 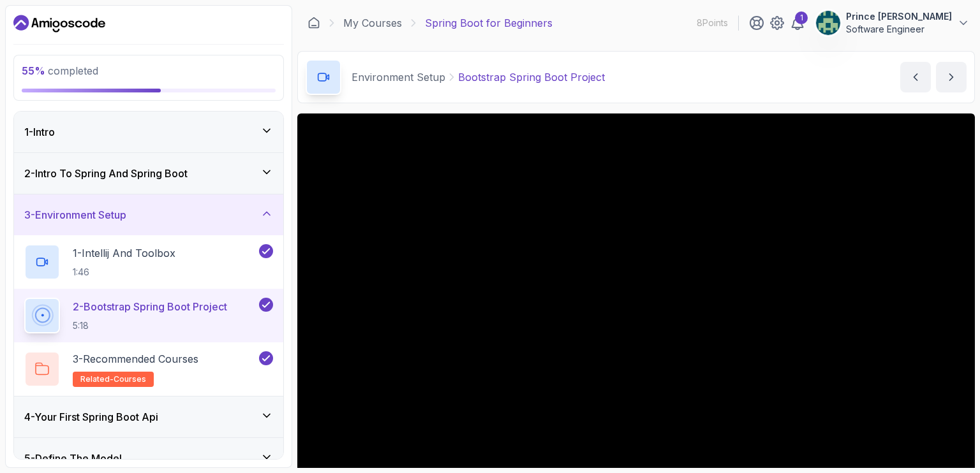 What do you see at coordinates (124, 253) in the screenshot?
I see `p: 1 - Intellij And Toolbox` at bounding box center [124, 253].